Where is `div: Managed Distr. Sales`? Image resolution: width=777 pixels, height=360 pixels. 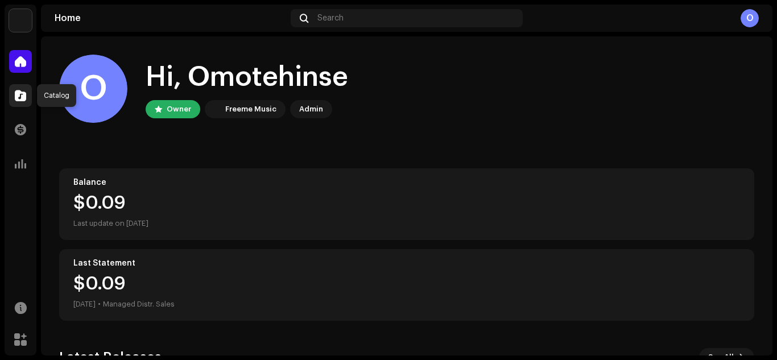 div: Managed Distr. Sales is located at coordinates (139, 304).